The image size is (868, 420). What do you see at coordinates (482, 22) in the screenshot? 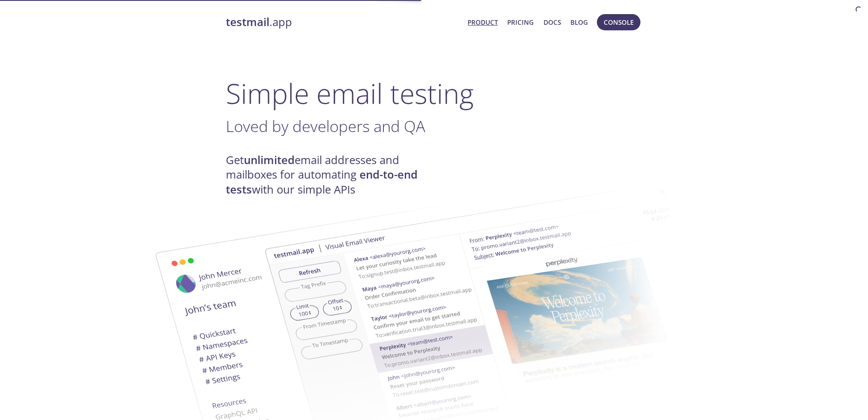
I see `a: Product` at bounding box center [482, 22].